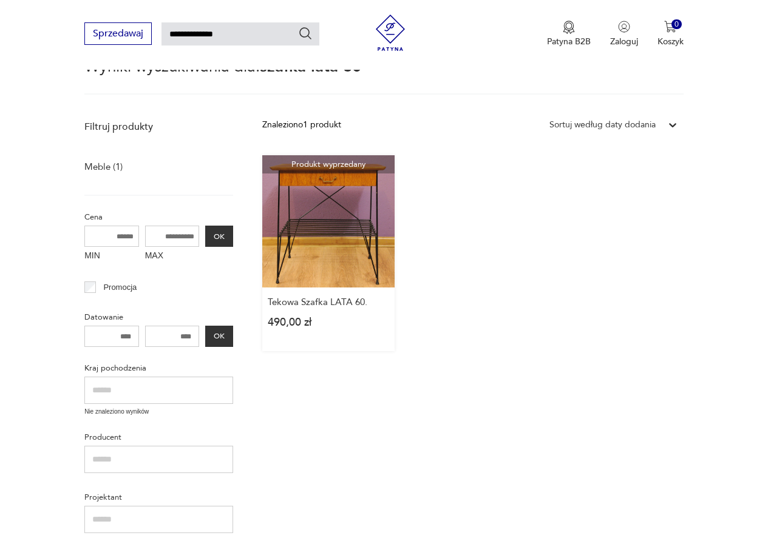  What do you see at coordinates (112, 257) in the screenshot?
I see `label: MIN` at bounding box center [112, 257].